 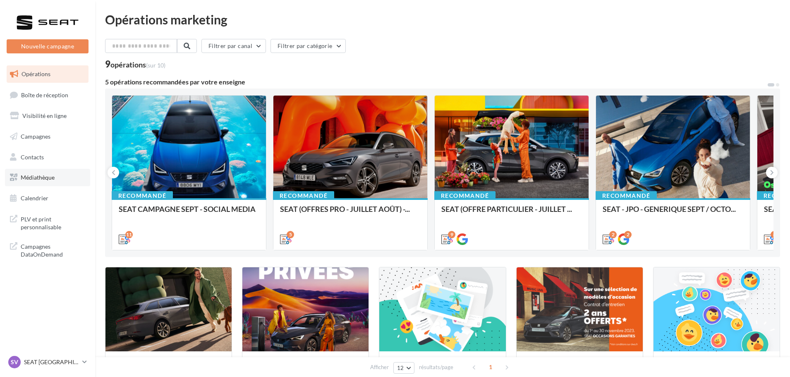 I want to click on a: Opérations, so click(x=48, y=74).